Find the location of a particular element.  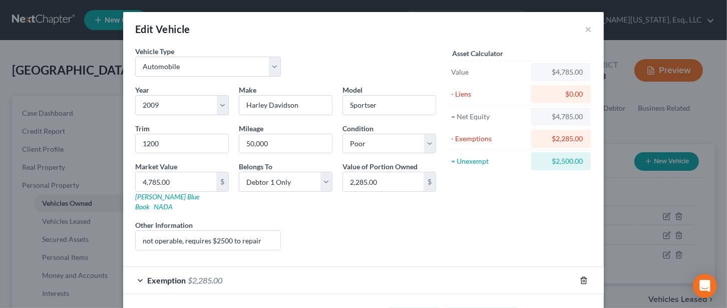

div: = Net Equity is located at coordinates (489, 117).